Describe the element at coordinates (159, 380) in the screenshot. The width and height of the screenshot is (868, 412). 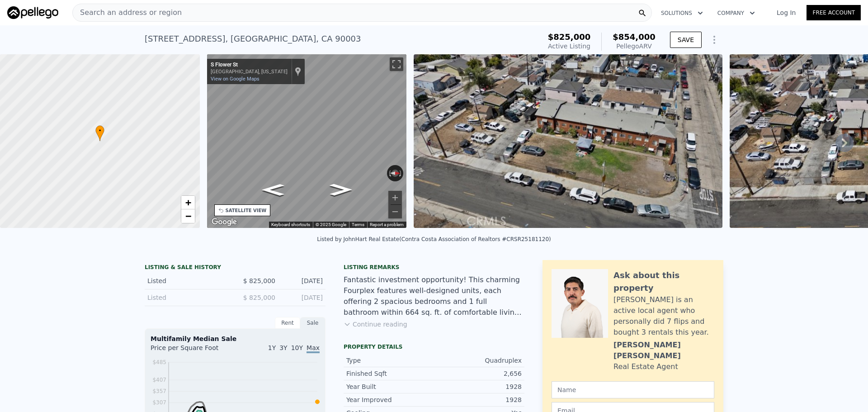
I see `tspan: $407` at that location.